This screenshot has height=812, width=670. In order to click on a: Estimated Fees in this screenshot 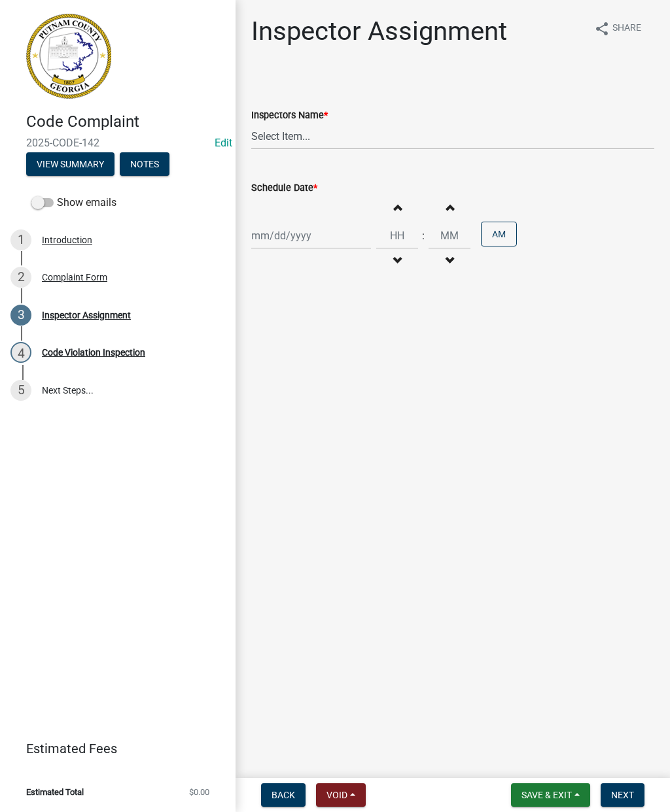, I will do `click(112, 749)`.